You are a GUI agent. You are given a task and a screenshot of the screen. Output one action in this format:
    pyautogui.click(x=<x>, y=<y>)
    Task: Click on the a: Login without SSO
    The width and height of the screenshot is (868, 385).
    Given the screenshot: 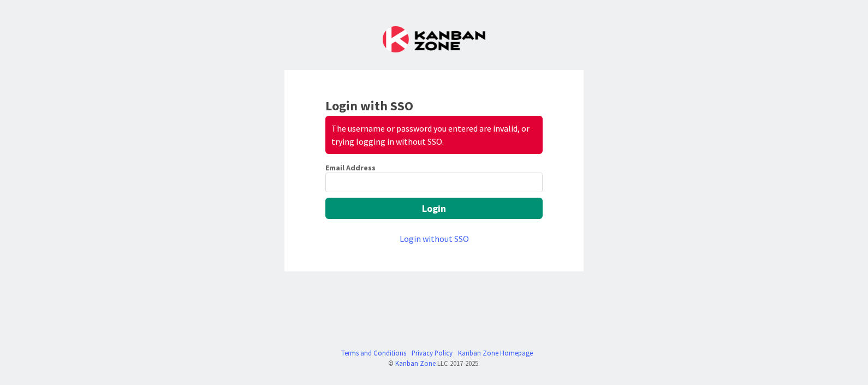 What is the action you would take?
    pyautogui.click(x=434, y=239)
    